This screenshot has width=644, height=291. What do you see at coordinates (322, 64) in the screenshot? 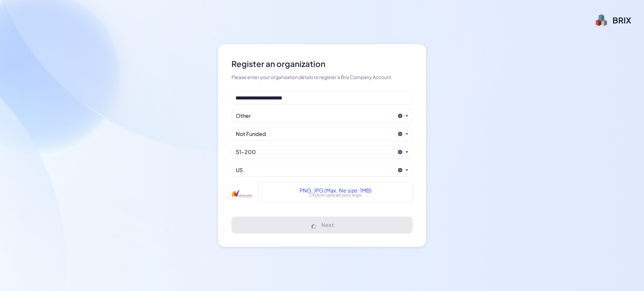
I see `div: Register an organization` at bounding box center [322, 64].